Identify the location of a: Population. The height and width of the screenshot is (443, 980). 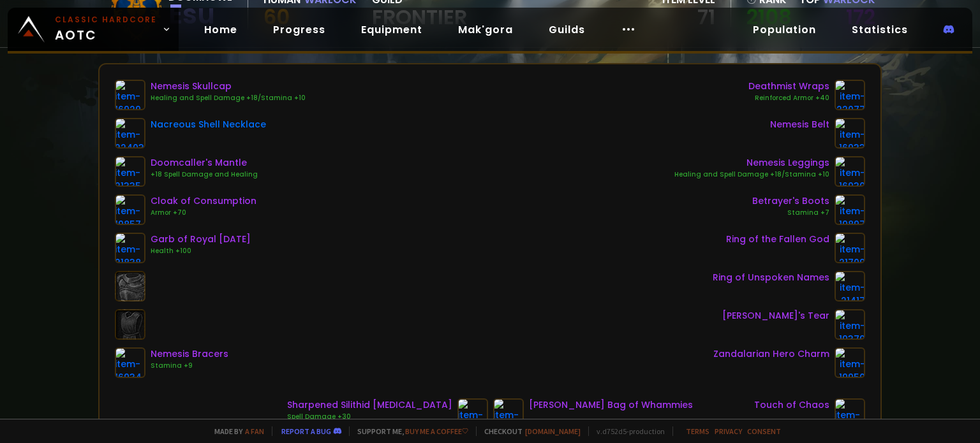
(784, 29).